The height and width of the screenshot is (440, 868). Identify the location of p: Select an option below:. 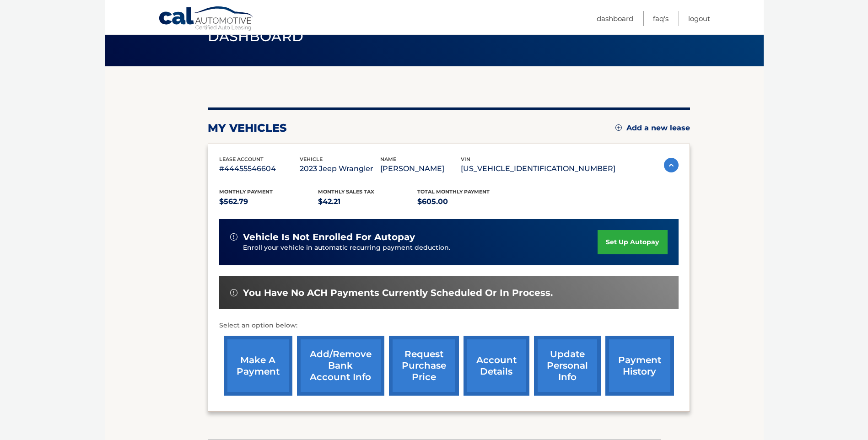
(449, 326).